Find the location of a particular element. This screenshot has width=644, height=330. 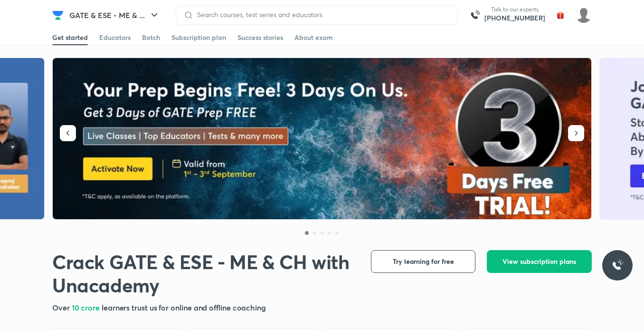

div: Subscription plan is located at coordinates (198, 38).